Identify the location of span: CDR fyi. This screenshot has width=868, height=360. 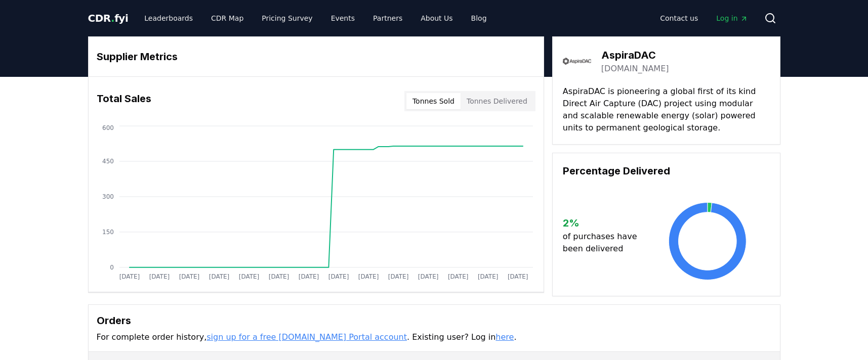
(108, 18).